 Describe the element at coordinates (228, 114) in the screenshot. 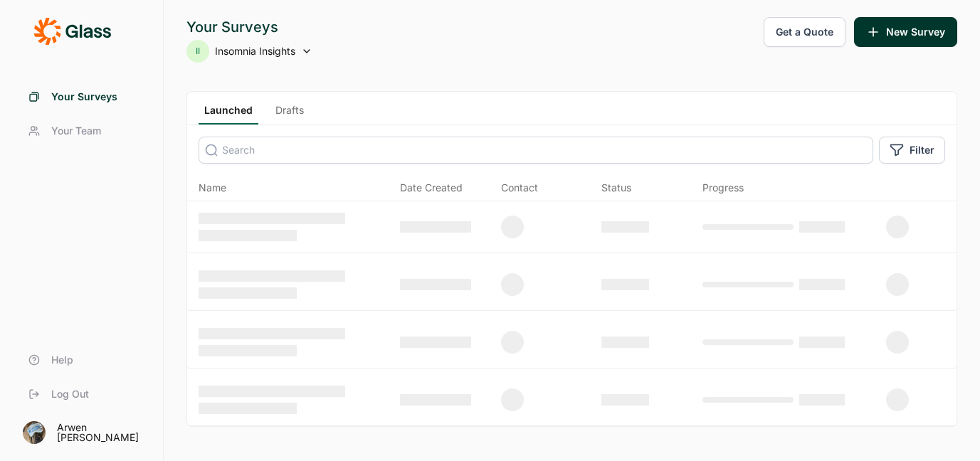

I see `a: Launched` at that location.